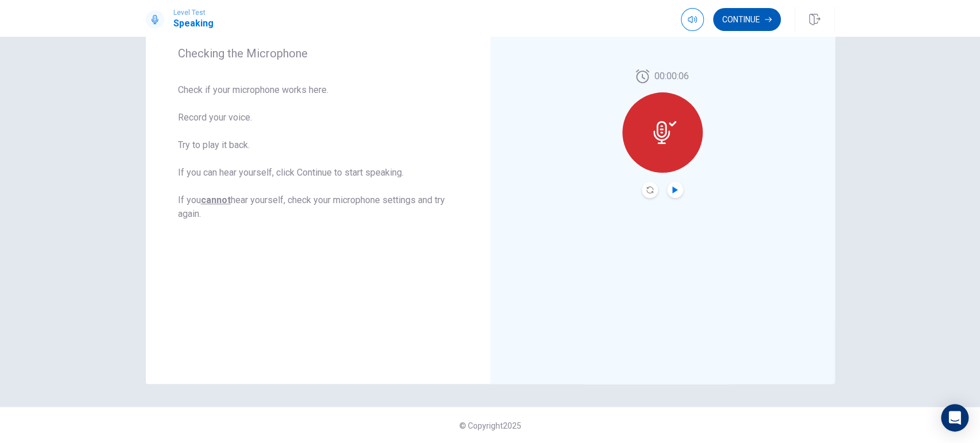 The height and width of the screenshot is (443, 980). Describe the element at coordinates (194, 13) in the screenshot. I see `span: Level Test` at that location.